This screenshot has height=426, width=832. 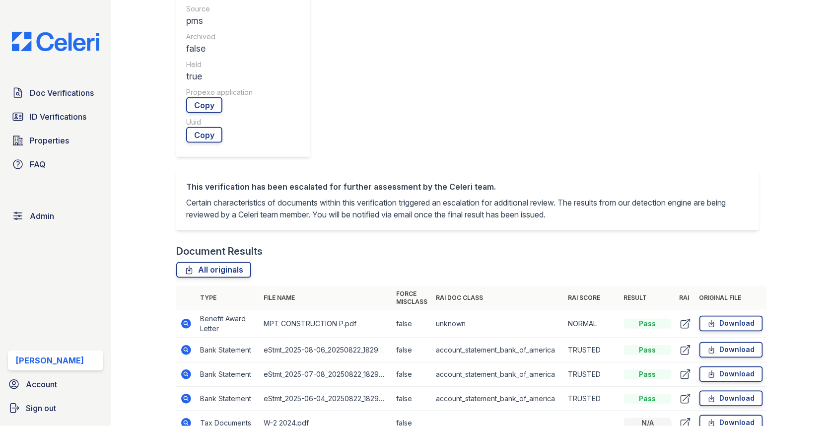 I want to click on th: RAI Doc Class, so click(x=498, y=298).